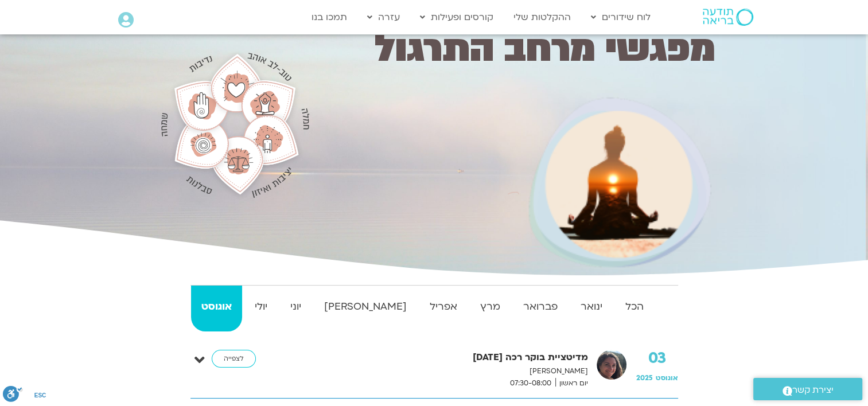 This screenshot has width=868, height=406. What do you see at coordinates (542, 17) in the screenshot?
I see `a: ההקלטות שלי` at bounding box center [542, 17].